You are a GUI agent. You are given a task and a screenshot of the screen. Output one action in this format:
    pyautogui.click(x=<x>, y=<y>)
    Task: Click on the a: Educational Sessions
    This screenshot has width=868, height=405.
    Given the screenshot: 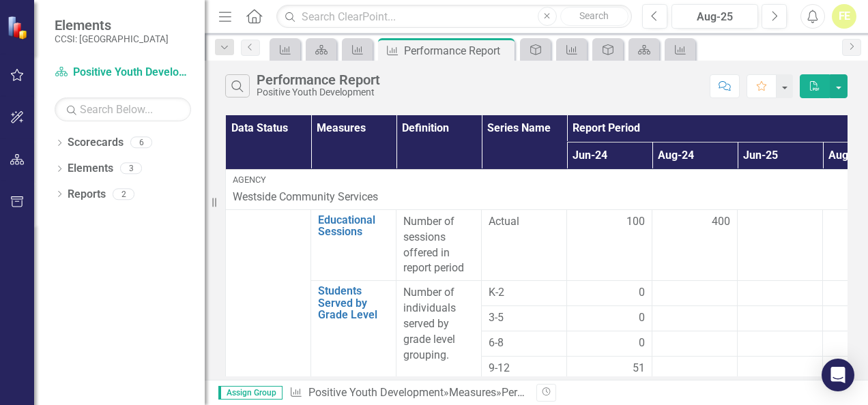 What is the action you would take?
    pyautogui.click(x=353, y=226)
    